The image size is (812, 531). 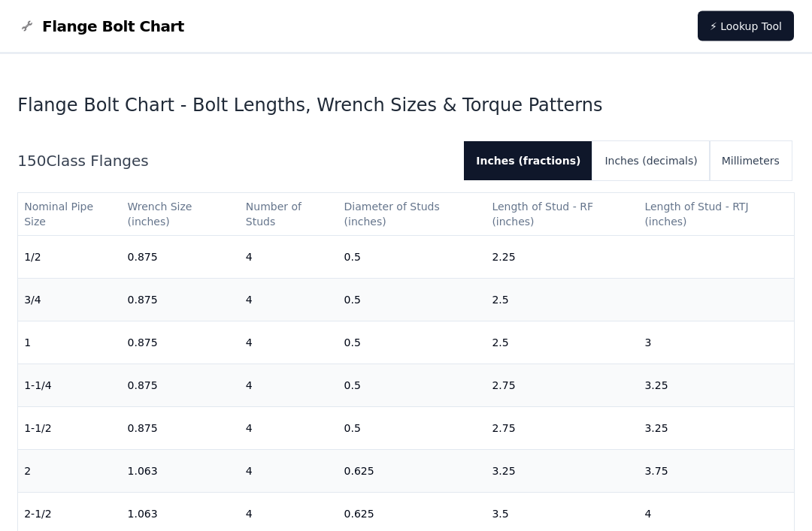 I want to click on a: Flange Bolt Chart LogoFlange Bolt Chart, so click(x=101, y=26).